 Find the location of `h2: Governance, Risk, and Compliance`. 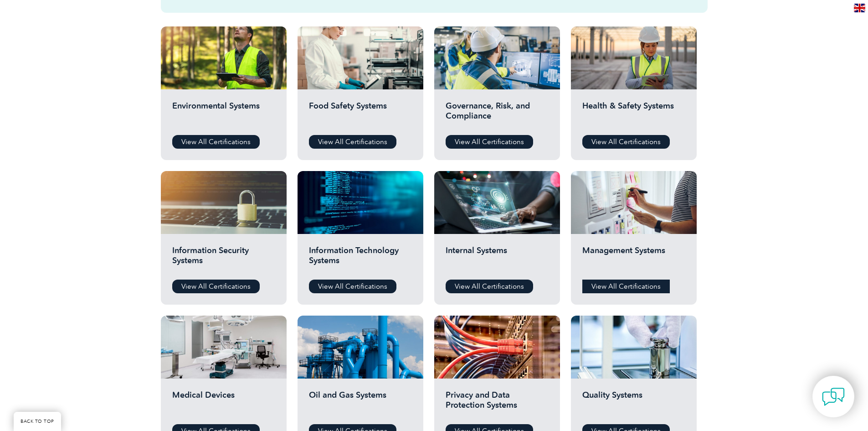

h2: Governance, Risk, and Compliance is located at coordinates (497, 115).